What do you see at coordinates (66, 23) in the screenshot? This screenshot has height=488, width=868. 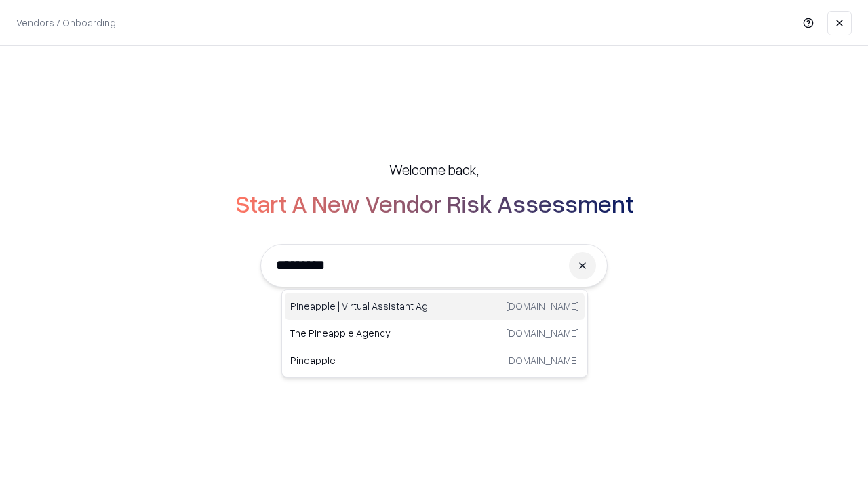 I see `p: Vendors / Onboarding` at bounding box center [66, 23].